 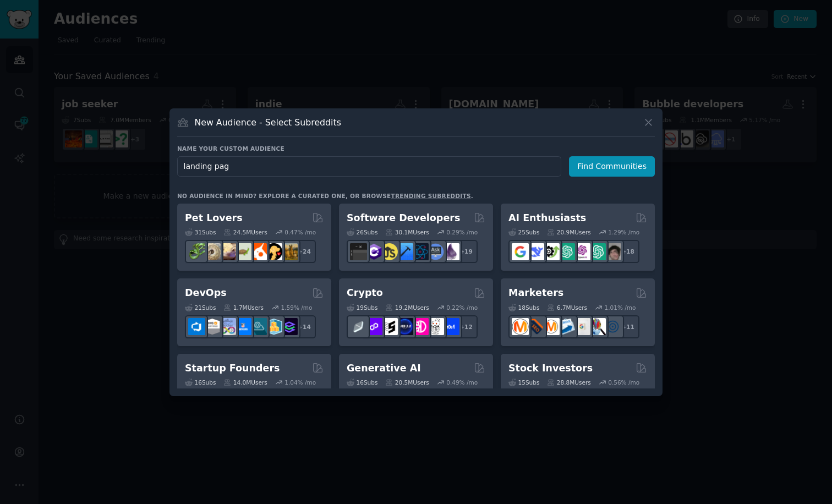 What do you see at coordinates (227, 251) in the screenshot?
I see `img: leopardgeckos` at bounding box center [227, 251].